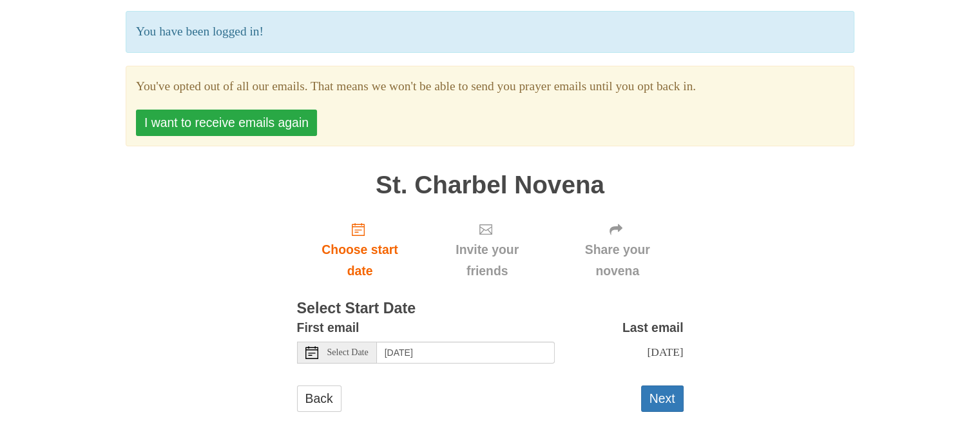  What do you see at coordinates (226, 122) in the screenshot?
I see `button: I want to receive emails again` at bounding box center [226, 122].